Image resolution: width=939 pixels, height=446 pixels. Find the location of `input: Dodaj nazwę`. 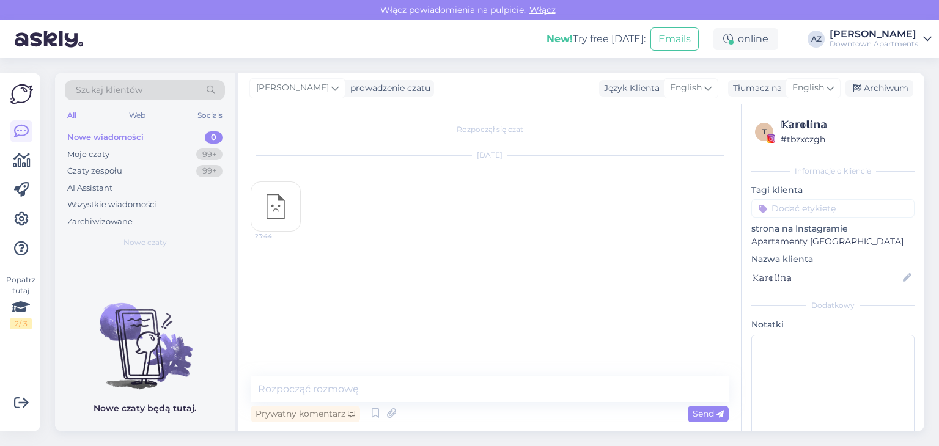

input: Dodaj nazwę is located at coordinates (826, 278).